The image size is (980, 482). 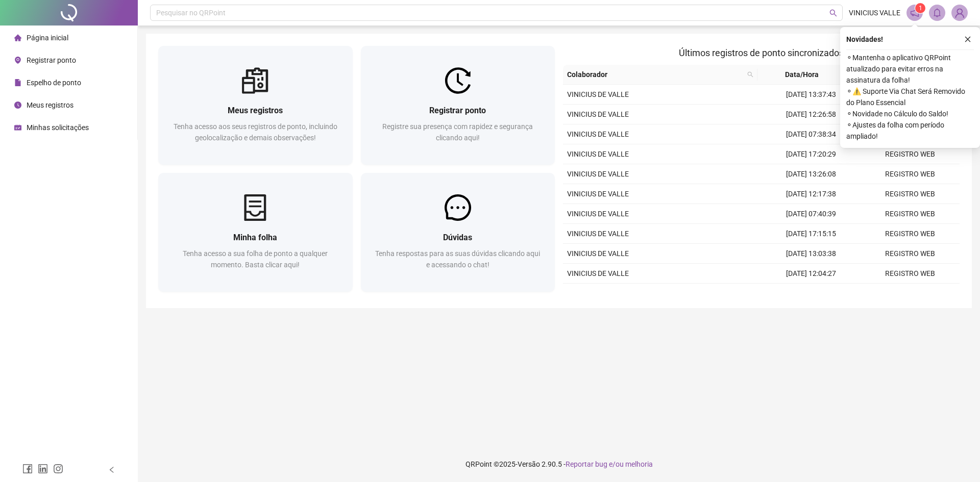 I want to click on span: Versão, so click(x=529, y=464).